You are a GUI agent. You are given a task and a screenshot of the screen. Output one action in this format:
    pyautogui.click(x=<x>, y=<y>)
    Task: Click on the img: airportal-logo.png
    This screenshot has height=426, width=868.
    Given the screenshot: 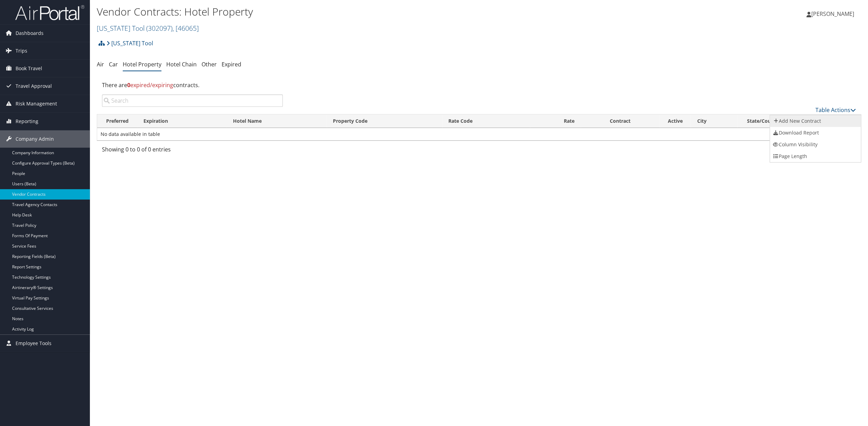 What is the action you would take?
    pyautogui.click(x=50, y=12)
    